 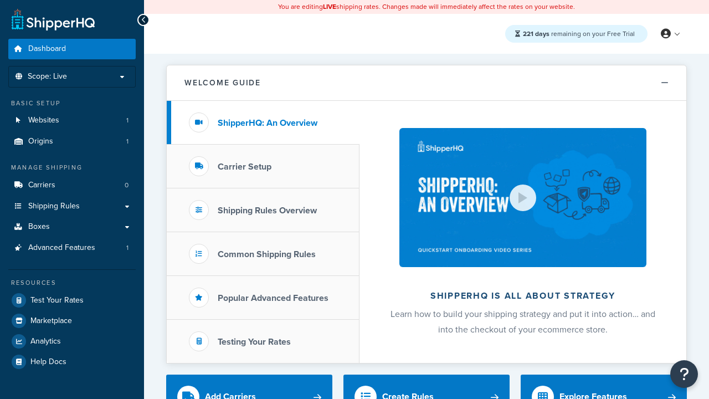 What do you see at coordinates (72, 300) in the screenshot?
I see `li: Test Your Rates` at bounding box center [72, 300].